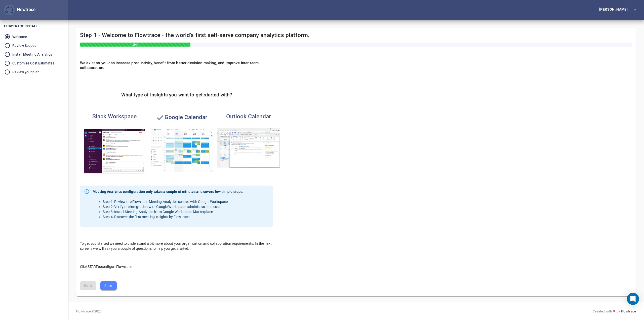  What do you see at coordinates (135, 45) in the screenshot?
I see `div: 20%` at bounding box center [135, 45].